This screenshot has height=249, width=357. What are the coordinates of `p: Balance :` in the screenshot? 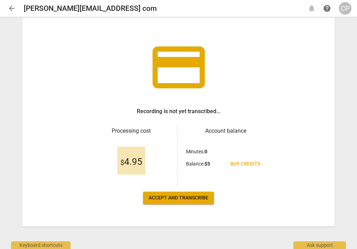 It's located at (198, 164).